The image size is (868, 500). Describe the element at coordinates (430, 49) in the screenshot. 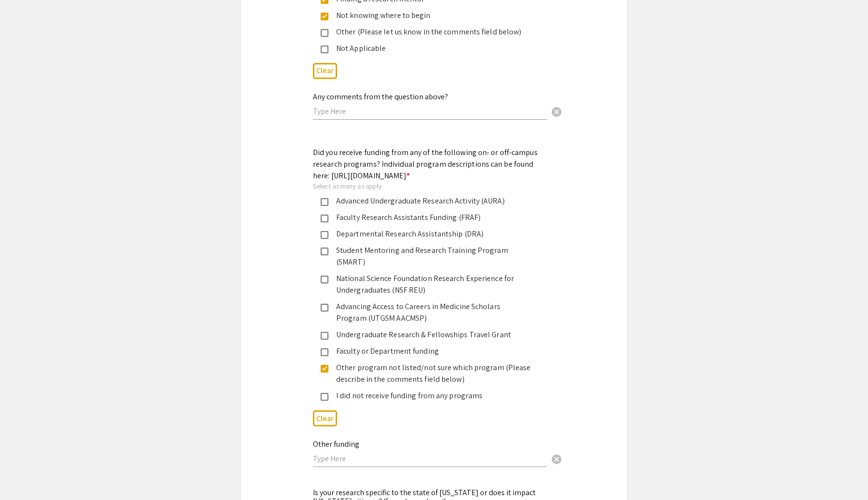

I see `div: Not Applicable` at that location.